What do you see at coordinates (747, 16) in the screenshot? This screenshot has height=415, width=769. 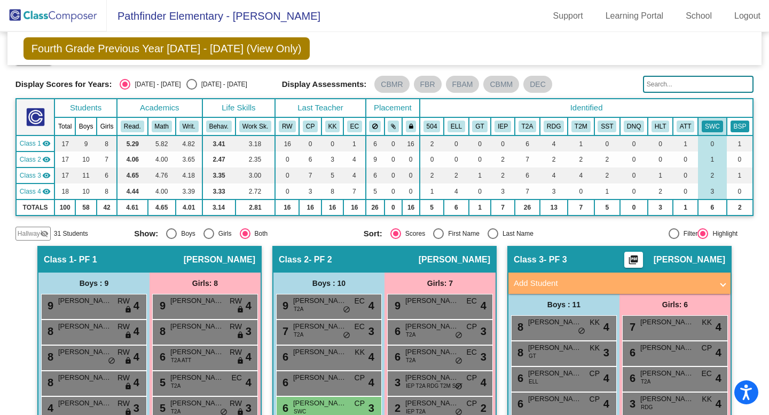 I see `a: Logout` at bounding box center [747, 16].